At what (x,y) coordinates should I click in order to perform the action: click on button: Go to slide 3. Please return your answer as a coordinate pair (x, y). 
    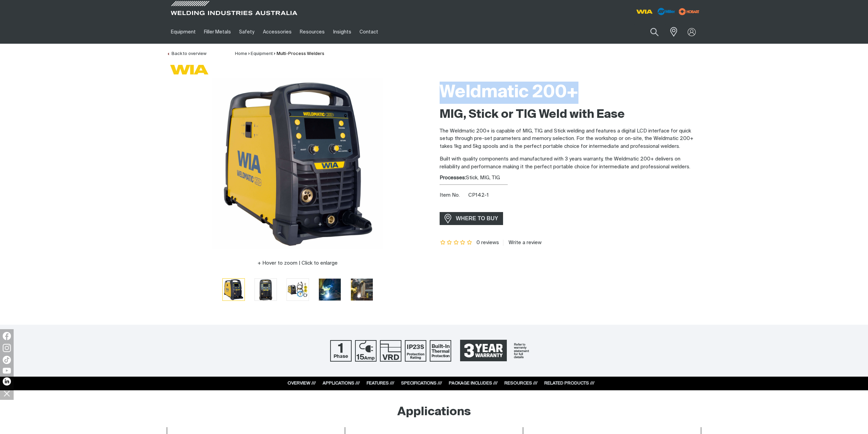
    Looking at the image, I should click on (297, 289).